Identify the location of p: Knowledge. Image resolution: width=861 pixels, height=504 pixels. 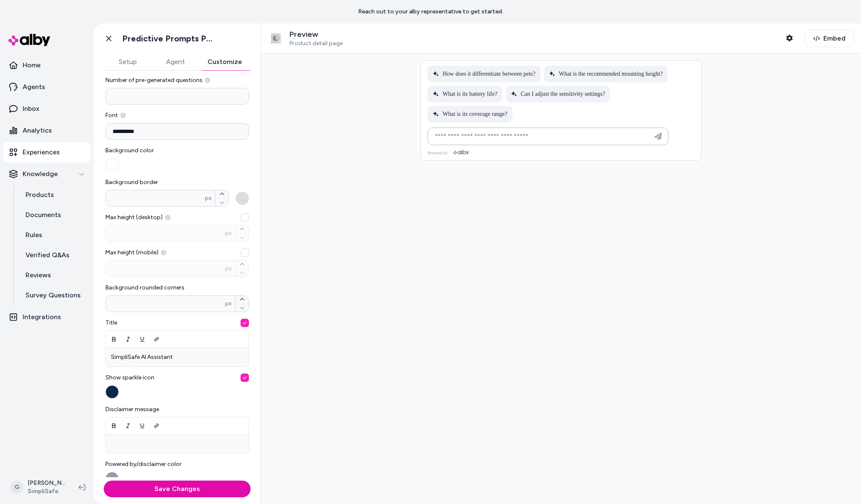
(41, 174).